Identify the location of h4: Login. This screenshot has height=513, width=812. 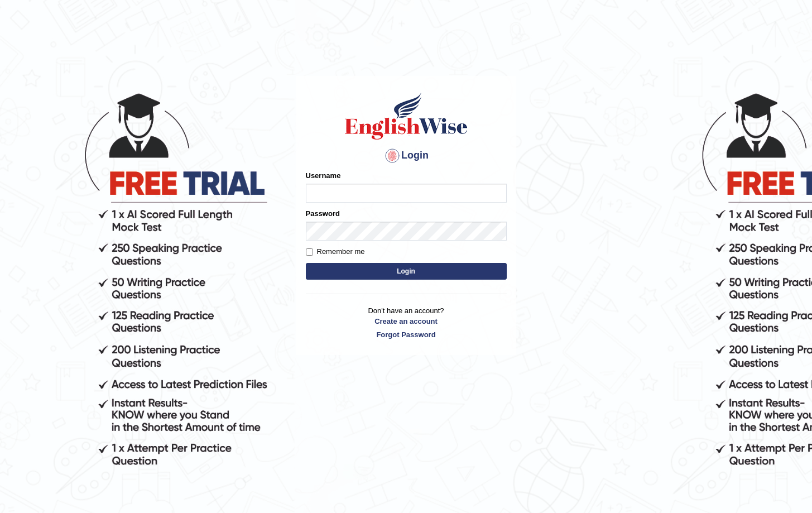
(406, 156).